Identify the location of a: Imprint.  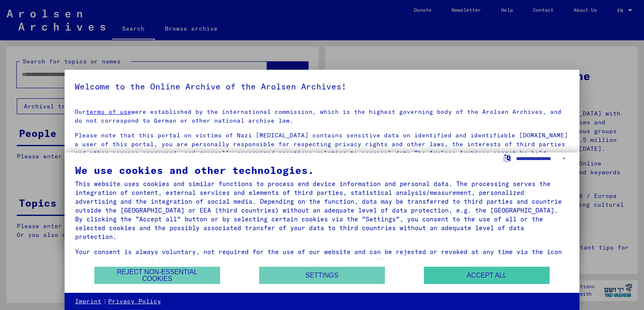
(88, 301).